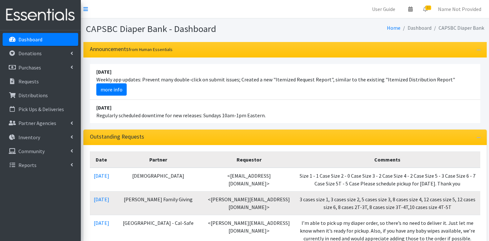 The width and height of the screenshot is (489, 241). Describe the element at coordinates (30, 53) in the screenshot. I see `p: Donations` at that location.